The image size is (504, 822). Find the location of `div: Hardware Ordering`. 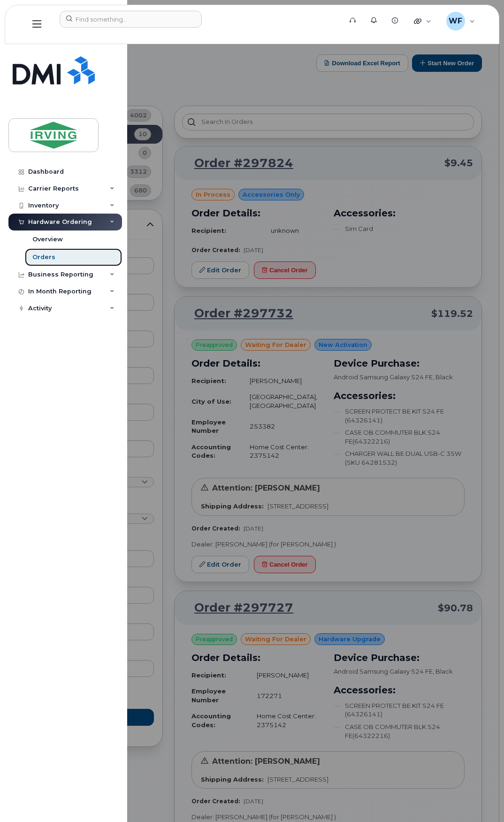

div: Hardware Ordering is located at coordinates (60, 222).